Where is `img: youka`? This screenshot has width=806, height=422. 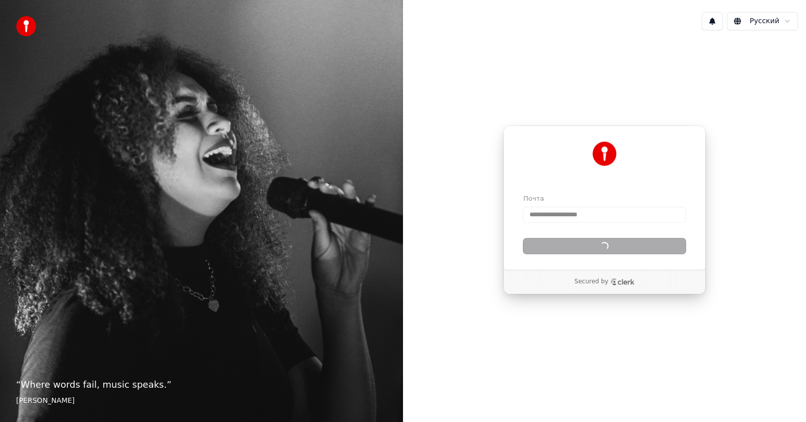 img: youka is located at coordinates (26, 26).